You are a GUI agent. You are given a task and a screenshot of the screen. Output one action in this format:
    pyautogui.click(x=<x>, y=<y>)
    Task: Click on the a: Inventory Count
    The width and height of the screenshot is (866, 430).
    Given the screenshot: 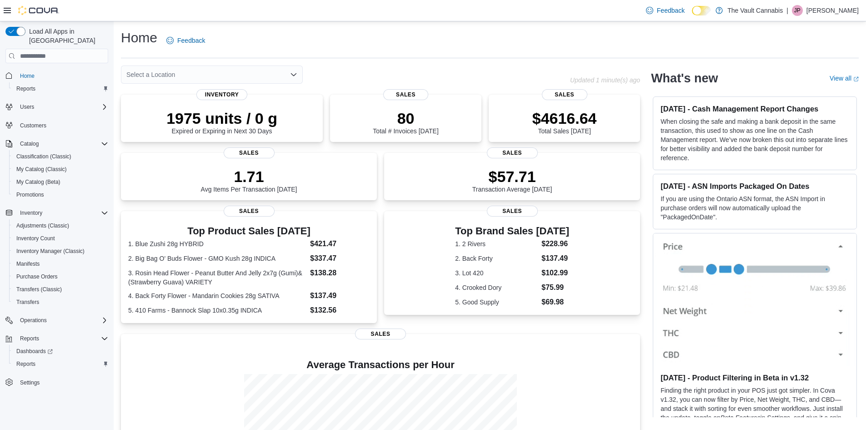 What is the action you would take?
    pyautogui.click(x=35, y=238)
    